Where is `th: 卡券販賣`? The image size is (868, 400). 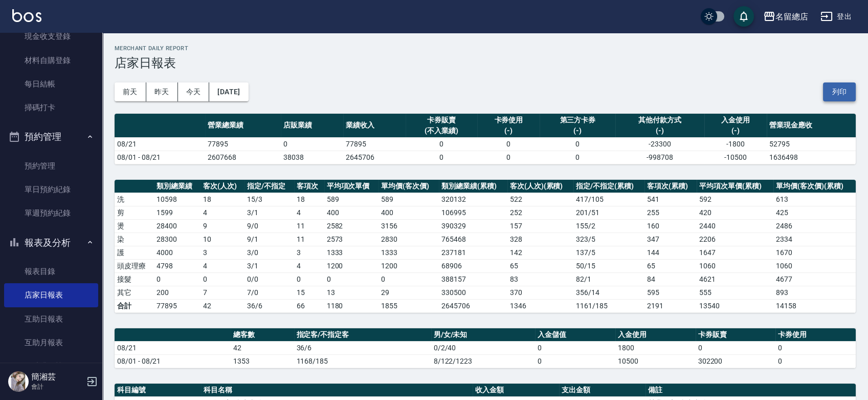
th: 卡券販賣 is located at coordinates (736, 334).